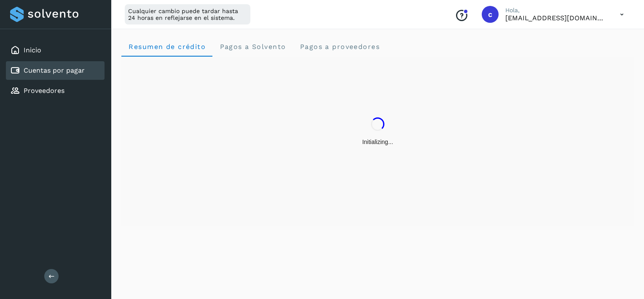  What do you see at coordinates (44, 90) in the screenshot?
I see `a: Proveedores` at bounding box center [44, 90].